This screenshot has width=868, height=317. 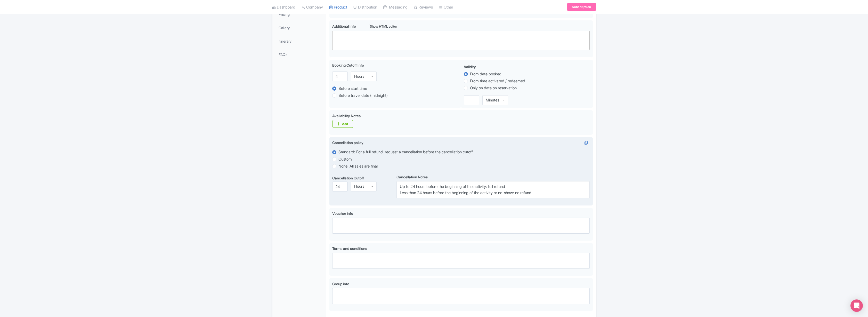 What do you see at coordinates (493, 190) in the screenshot?
I see `textarea: Up to 24 hours before the beginning of the activity: full refund Less than 24 hours before the be...` at bounding box center [493, 190].